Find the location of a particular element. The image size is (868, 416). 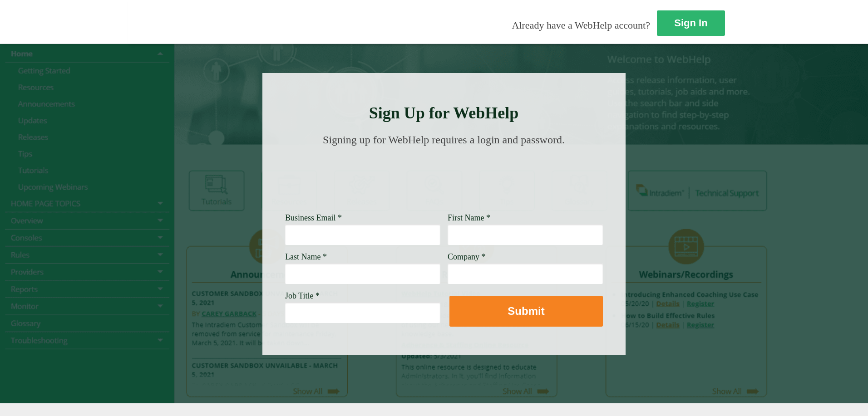

strong: Sign In is located at coordinates (690, 23).